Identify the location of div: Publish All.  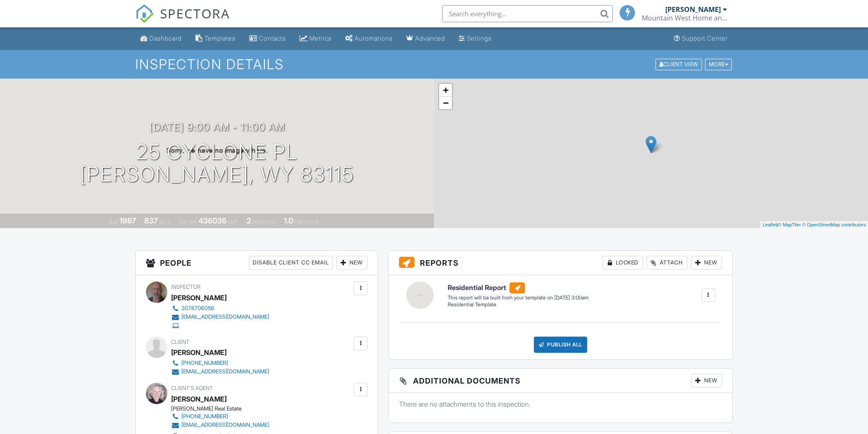
(560, 345).